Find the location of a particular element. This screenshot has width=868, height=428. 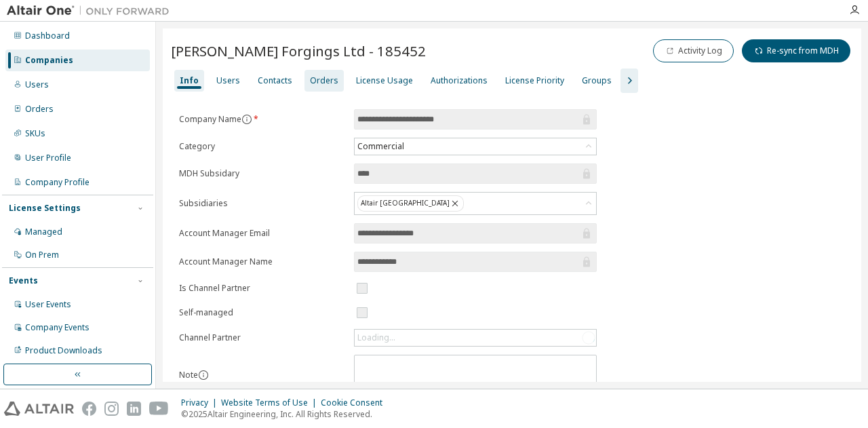

div: Events is located at coordinates (23, 281).